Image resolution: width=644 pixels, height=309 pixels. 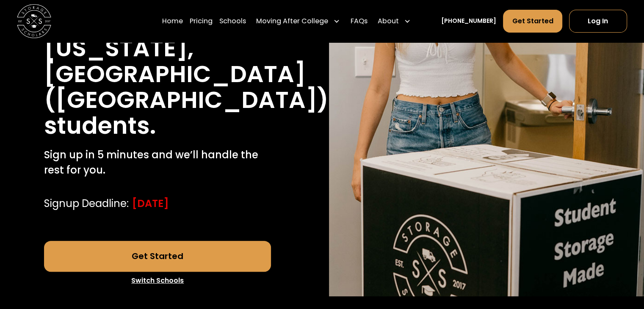 I want to click on a: Home, so click(x=172, y=21).